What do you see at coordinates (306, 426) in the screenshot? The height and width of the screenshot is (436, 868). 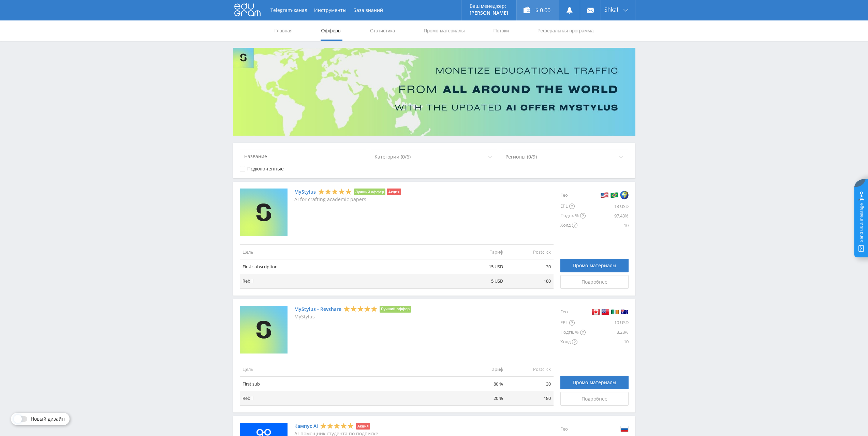 I see `a: Кампус AI` at bounding box center [306, 426].